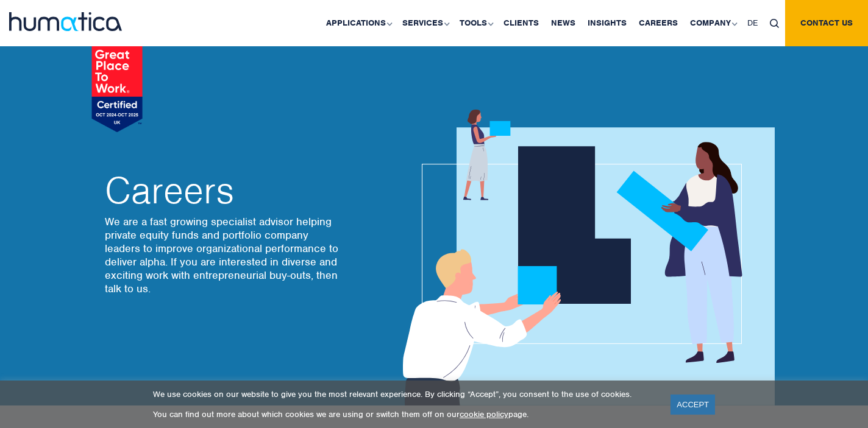 The image size is (868, 428). Describe the element at coordinates (484, 414) in the screenshot. I see `a: cookie policy` at that location.